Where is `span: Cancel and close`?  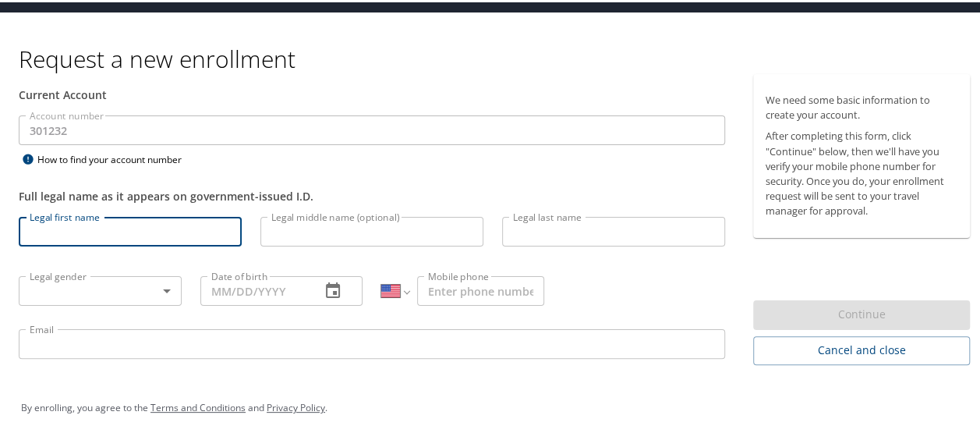 span: Cancel and close is located at coordinates (862, 347).